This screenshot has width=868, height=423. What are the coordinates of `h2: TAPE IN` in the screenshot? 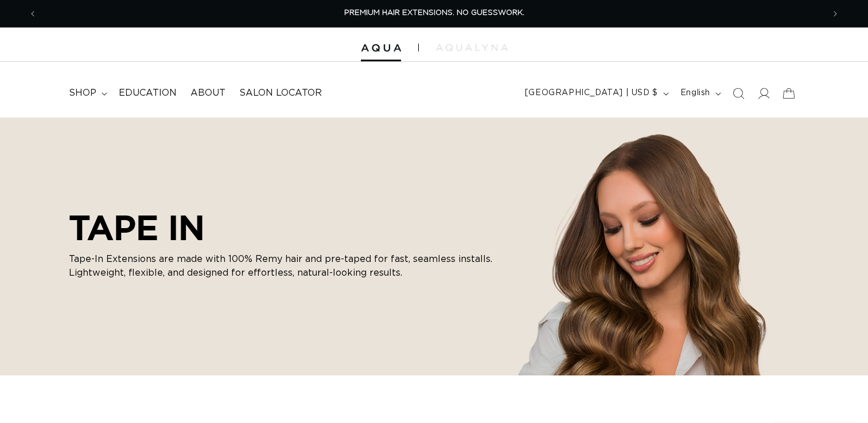 It's located at (287, 228).